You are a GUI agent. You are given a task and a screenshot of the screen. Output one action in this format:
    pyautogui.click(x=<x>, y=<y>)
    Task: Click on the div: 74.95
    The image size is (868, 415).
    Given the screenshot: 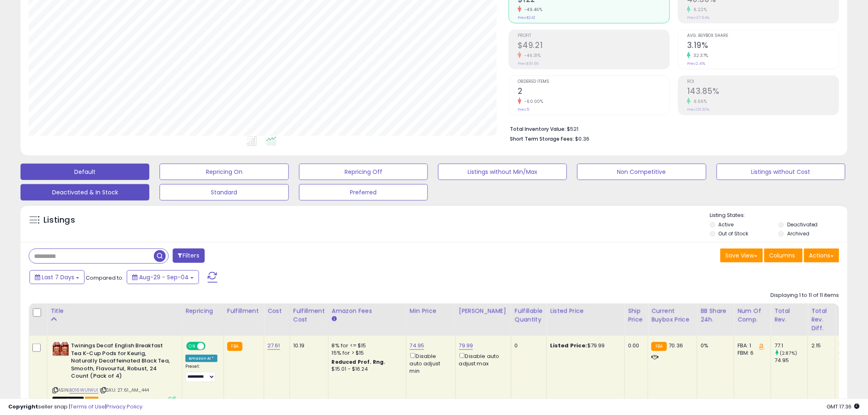 What is the action you would take?
    pyautogui.click(x=790, y=360)
    